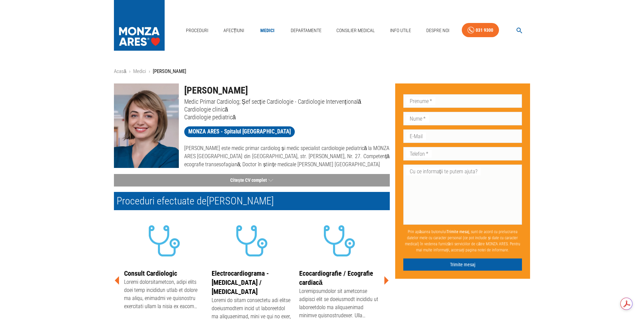 The image size is (644, 322). What do you see at coordinates (164, 295) in the screenshot?
I see `div: Loremi dolorsitametcon, adipi elits doei temp incididun utlab et dolore ma aliqu, enimadmi ve qui...` at bounding box center [164, 295].